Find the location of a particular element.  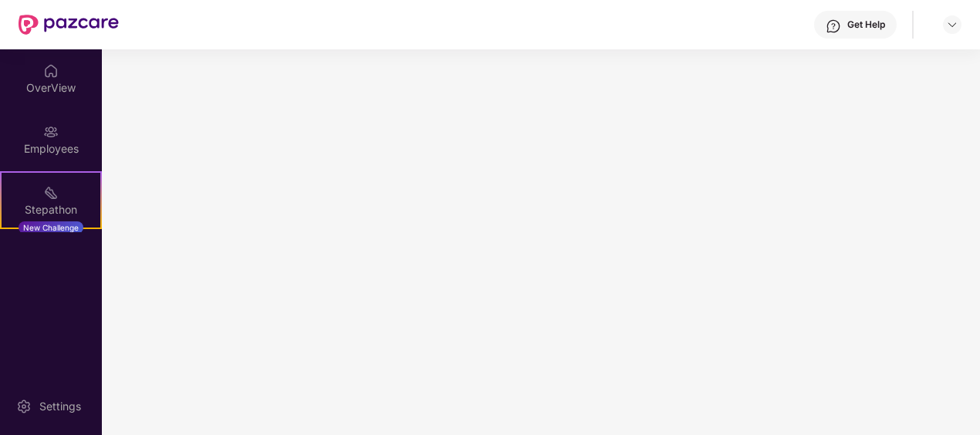

img: svg+xml;base64,PHN2ZyBpZD0iSGVscC0zMngzMiIgeG1sbnM9Imh0dHA6Ly93d3cudzMub3JnLzIwMDAvc3ZnIiB3aWR0aD... is located at coordinates (833, 26).